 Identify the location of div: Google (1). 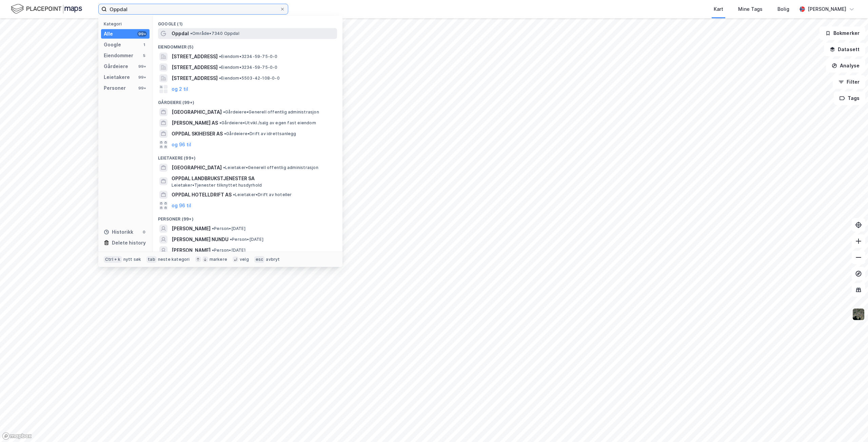
(248, 22).